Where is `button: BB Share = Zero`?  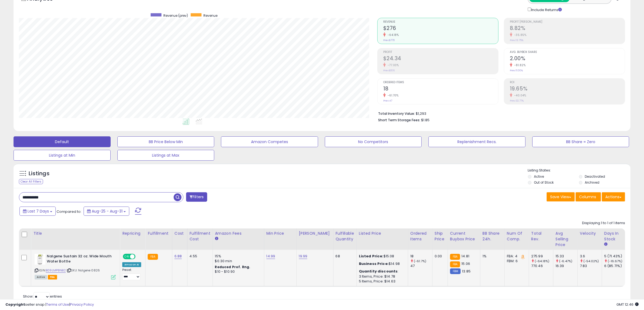 button: BB Share = Zero is located at coordinates (581, 142).